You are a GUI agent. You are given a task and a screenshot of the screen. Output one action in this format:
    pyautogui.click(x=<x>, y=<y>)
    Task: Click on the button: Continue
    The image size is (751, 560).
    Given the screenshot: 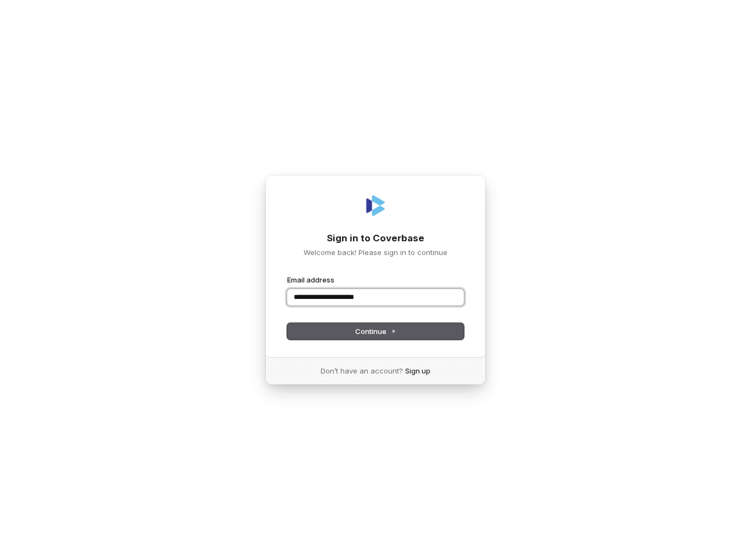 What is the action you would take?
    pyautogui.click(x=375, y=331)
    